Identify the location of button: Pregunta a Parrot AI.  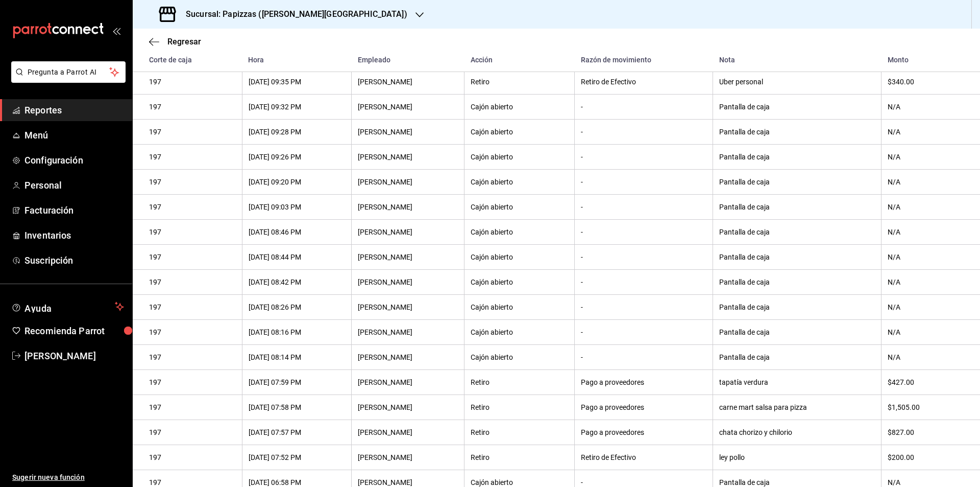
(69, 72).